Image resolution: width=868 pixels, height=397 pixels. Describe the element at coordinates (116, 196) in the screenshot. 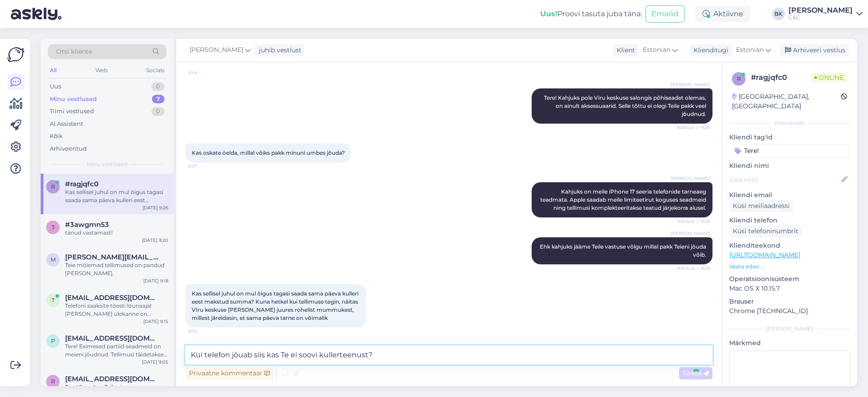

I see `div: Kas sellisel juhul on mul õigus tagasi saada sama päeva kulleri eest makstud summa? Kuna hetkel k...` at that location.